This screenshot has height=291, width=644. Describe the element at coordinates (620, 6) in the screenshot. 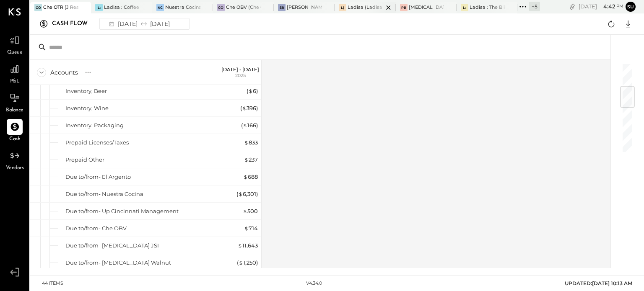

I see `span: pm` at that location.